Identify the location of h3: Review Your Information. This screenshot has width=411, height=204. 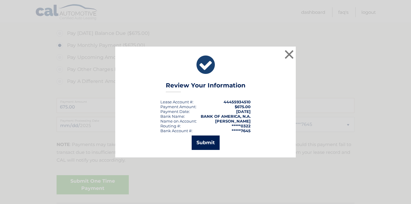
(205, 87).